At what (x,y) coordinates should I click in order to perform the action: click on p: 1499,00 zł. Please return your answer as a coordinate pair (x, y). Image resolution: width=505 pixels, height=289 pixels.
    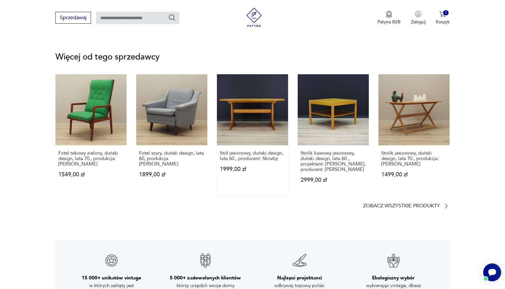
    Looking at the image, I should click on (414, 175).